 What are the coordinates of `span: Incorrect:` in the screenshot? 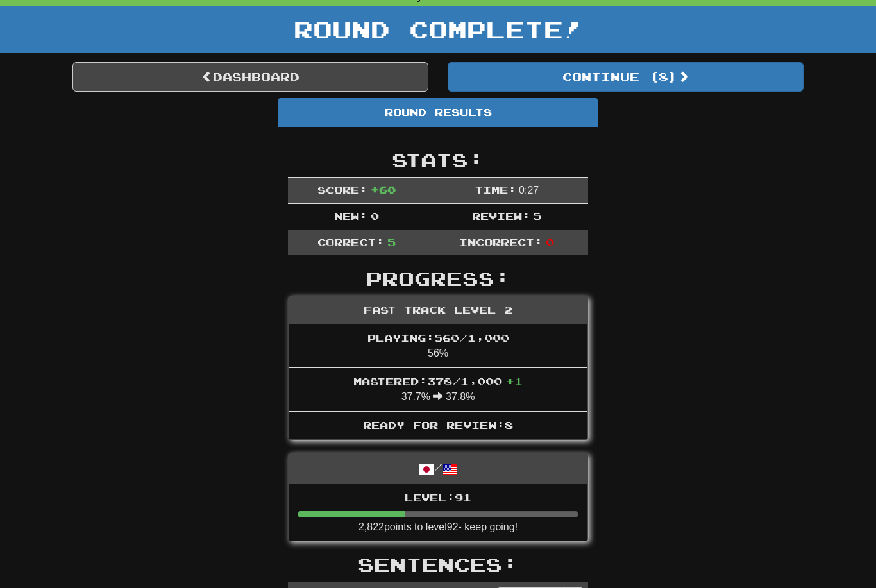 It's located at (501, 242).